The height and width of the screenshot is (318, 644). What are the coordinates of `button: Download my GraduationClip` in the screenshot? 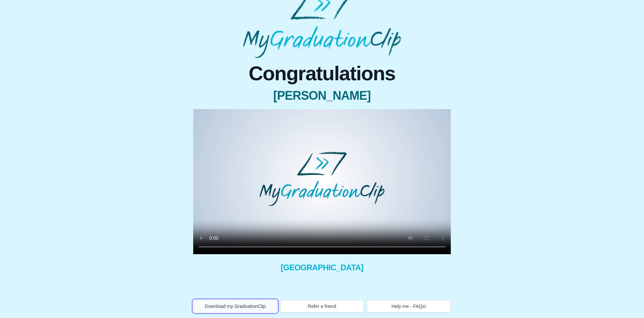 It's located at (235, 307).